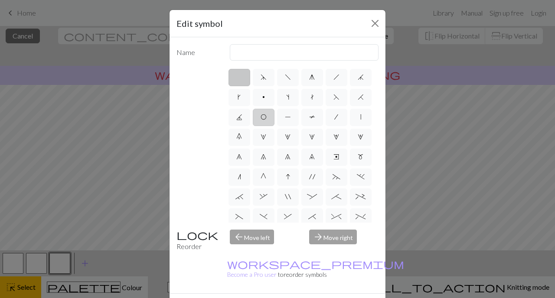 The width and height of the screenshot is (555, 298). What do you see at coordinates (287, 137) in the screenshot?
I see `span: 2` at bounding box center [287, 137].